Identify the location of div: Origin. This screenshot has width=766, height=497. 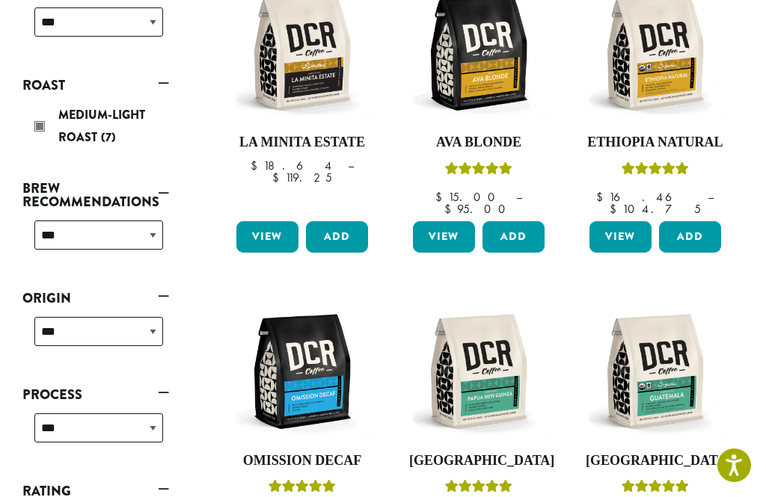
(96, 337).